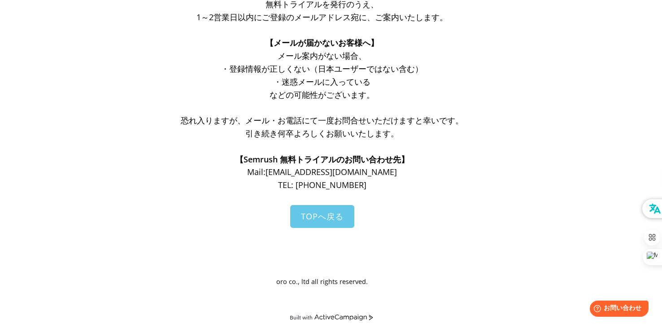 The width and height of the screenshot is (662, 332). What do you see at coordinates (40, 11) in the screenshot?
I see `span: お問い合わせ` at bounding box center [40, 11].